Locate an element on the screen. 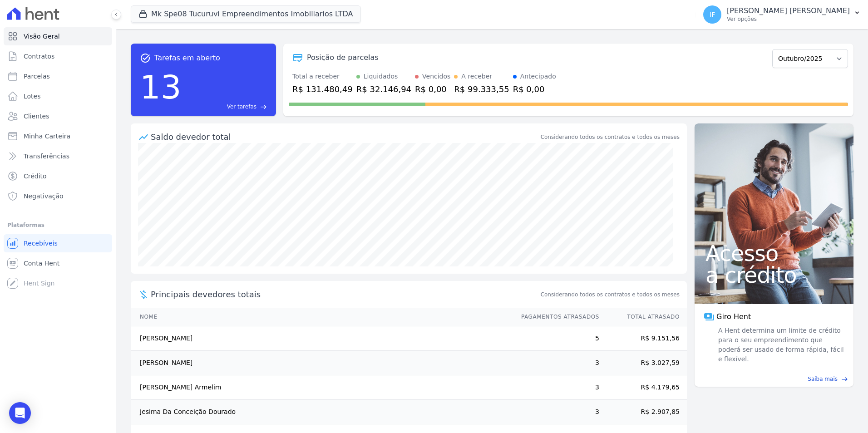 Image resolution: width=868 pixels, height=433 pixels. div: Posição de parcelas is located at coordinates (343, 58).